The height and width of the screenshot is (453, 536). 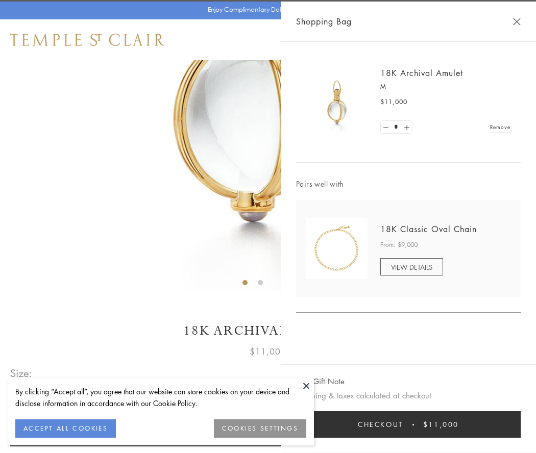 What do you see at coordinates (409, 425) in the screenshot?
I see `button: Checkout $11,000` at bounding box center [409, 425].